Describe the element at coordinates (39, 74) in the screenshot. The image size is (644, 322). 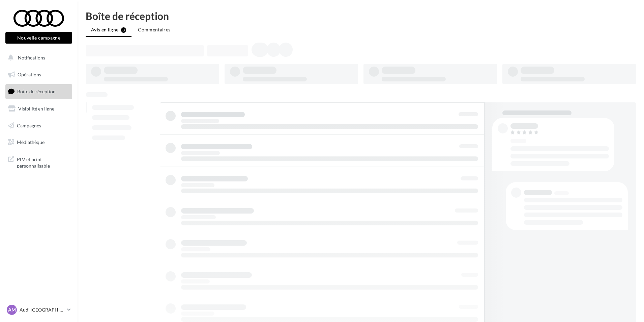
I see `a: Opérations` at that location.